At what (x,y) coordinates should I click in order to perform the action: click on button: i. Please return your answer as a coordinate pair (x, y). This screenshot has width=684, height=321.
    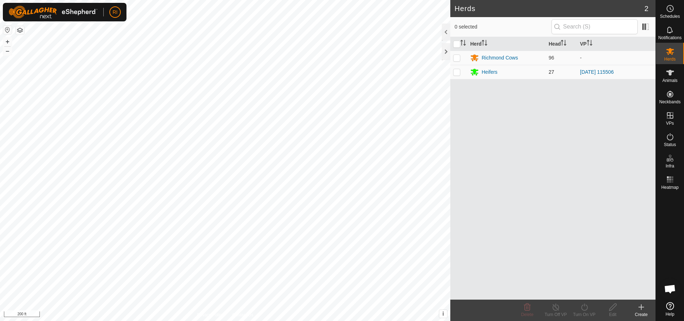
    Looking at the image, I should click on (443, 314).